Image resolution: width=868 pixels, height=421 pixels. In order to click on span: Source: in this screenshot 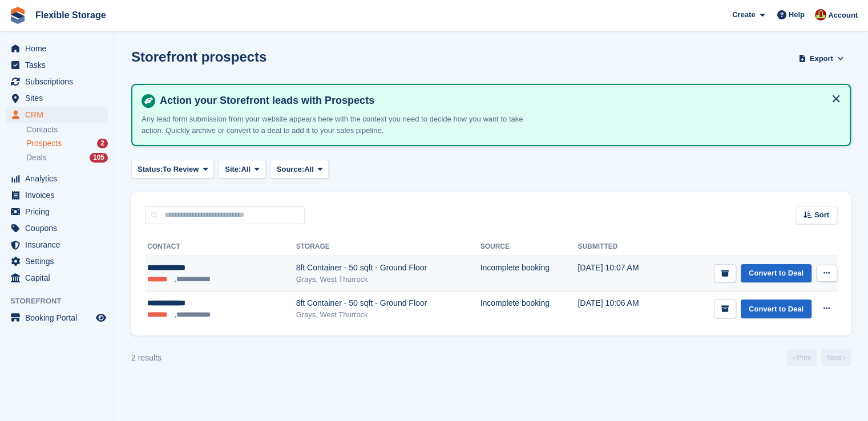, I will do `click(291, 169)`.